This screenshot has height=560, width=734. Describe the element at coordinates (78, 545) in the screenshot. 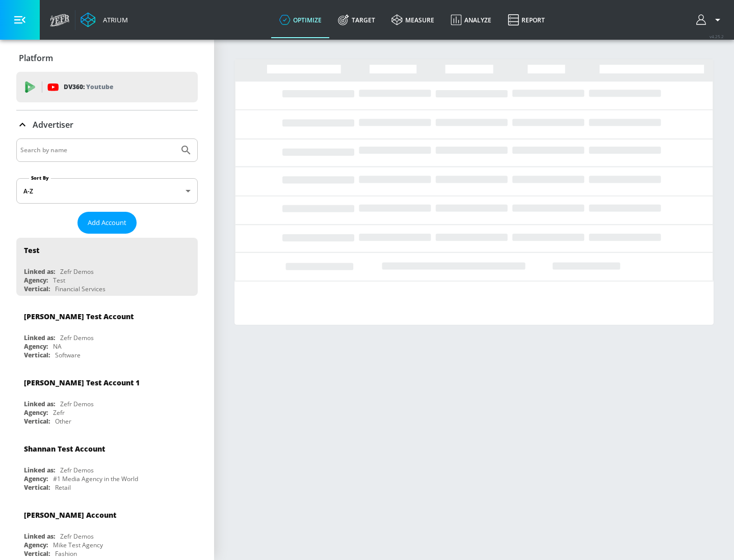

I see `div: Mike Test Agency` at that location.